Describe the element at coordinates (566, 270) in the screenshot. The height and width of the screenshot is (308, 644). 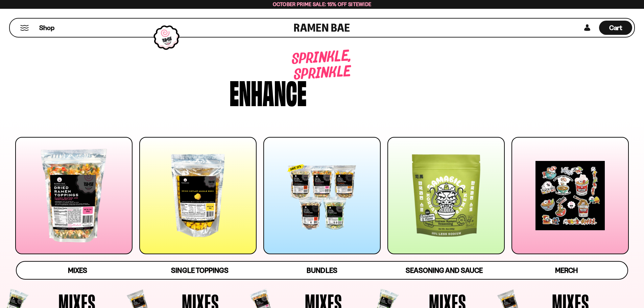
I see `a: Merch` at that location.